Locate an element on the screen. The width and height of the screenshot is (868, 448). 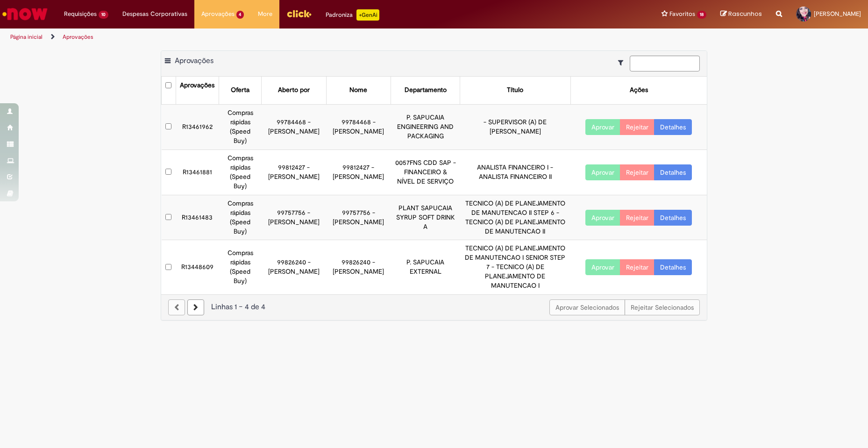
a: Página inicial is located at coordinates (26, 37).